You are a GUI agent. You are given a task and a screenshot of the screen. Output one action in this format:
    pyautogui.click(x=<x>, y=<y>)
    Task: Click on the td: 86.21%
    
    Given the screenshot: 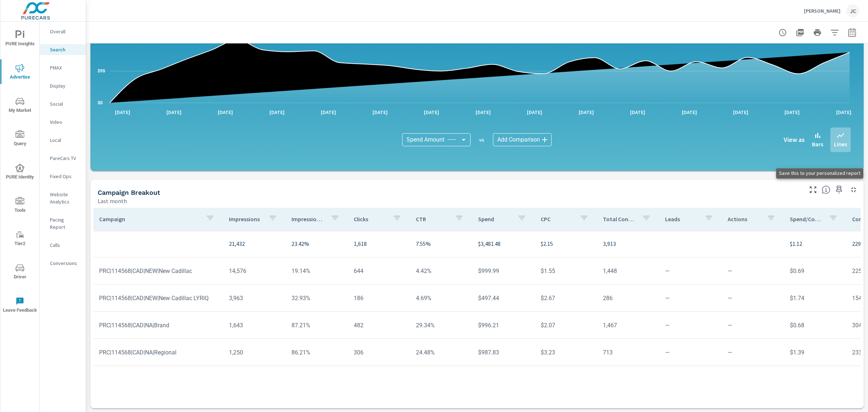 What is the action you would take?
    pyautogui.click(x=317, y=352)
    